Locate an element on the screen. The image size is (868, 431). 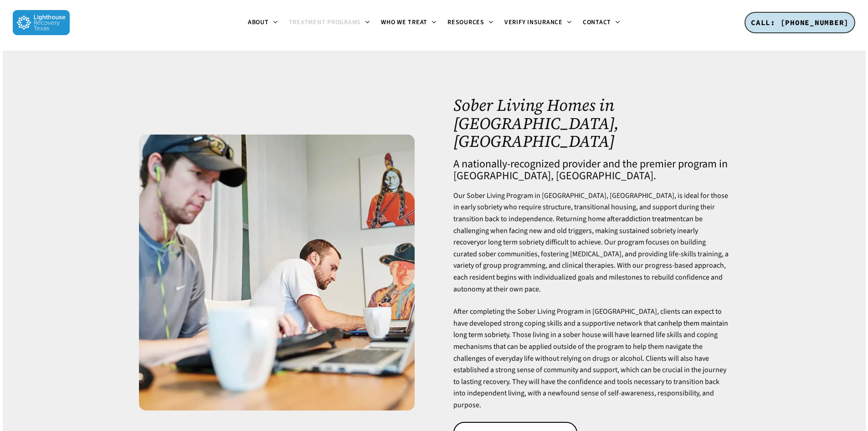
a: Verify Insurance is located at coordinates (538, 23).